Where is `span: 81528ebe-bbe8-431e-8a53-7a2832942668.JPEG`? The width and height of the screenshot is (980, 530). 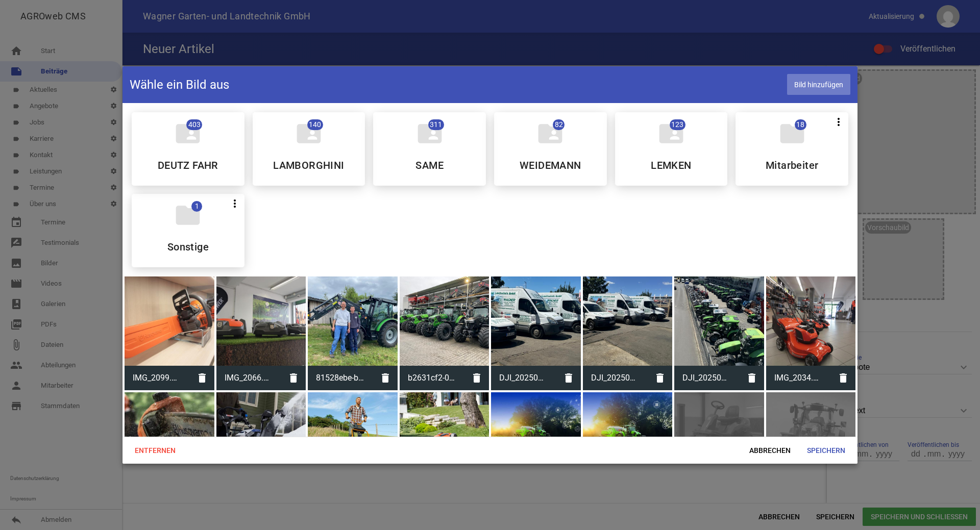
span: 81528ebe-bbe8-431e-8a53-7a2832942668.JPEG is located at coordinates (340, 378).